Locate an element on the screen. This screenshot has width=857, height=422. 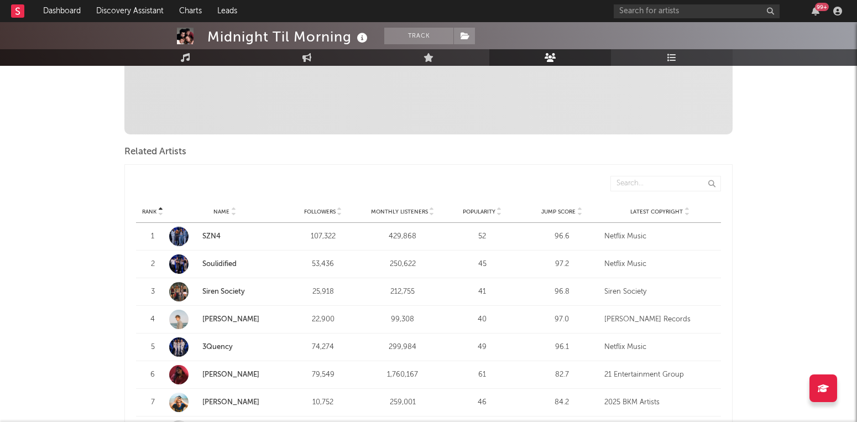
input: Search for artists is located at coordinates (697, 11).